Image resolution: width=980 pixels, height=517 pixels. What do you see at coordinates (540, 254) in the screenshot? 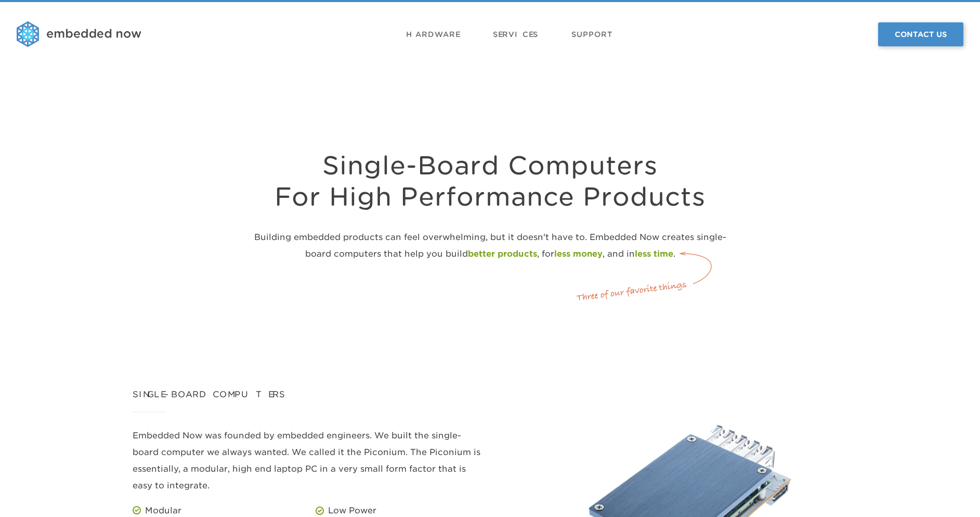
I see `span: help you build , for , and in .` at bounding box center [540, 254].